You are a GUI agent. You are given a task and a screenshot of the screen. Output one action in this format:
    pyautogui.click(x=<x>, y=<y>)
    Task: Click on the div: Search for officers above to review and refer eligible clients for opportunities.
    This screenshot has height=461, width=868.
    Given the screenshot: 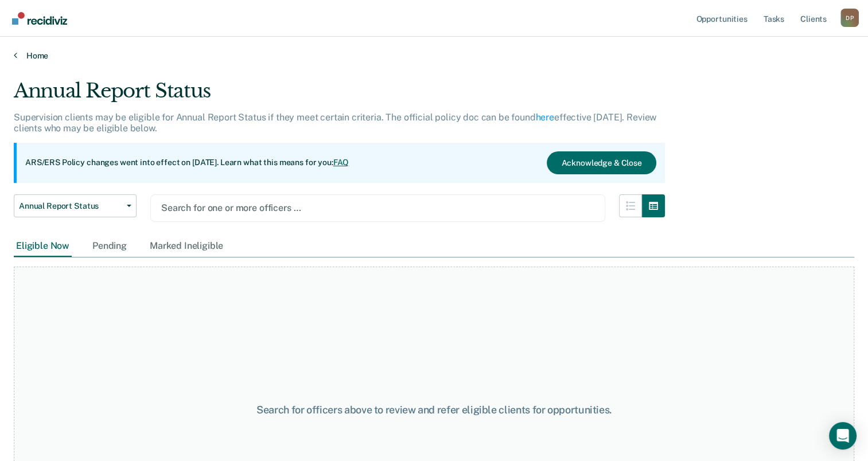 What is the action you would take?
    pyautogui.click(x=435, y=410)
    